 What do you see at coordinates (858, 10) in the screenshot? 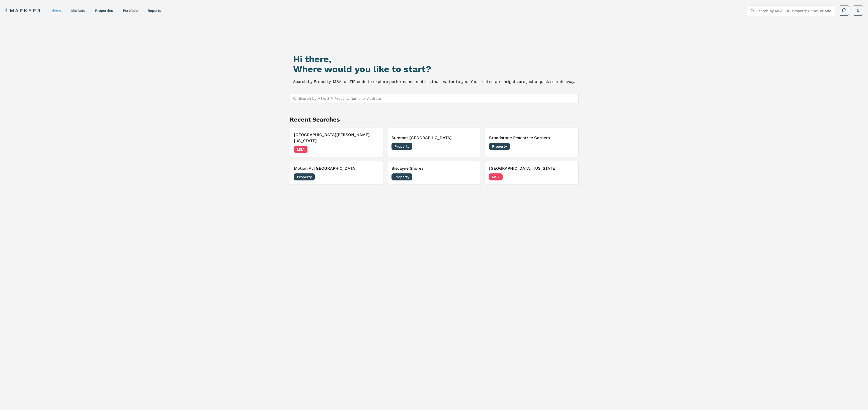
I see `span: D` at bounding box center [858, 10].